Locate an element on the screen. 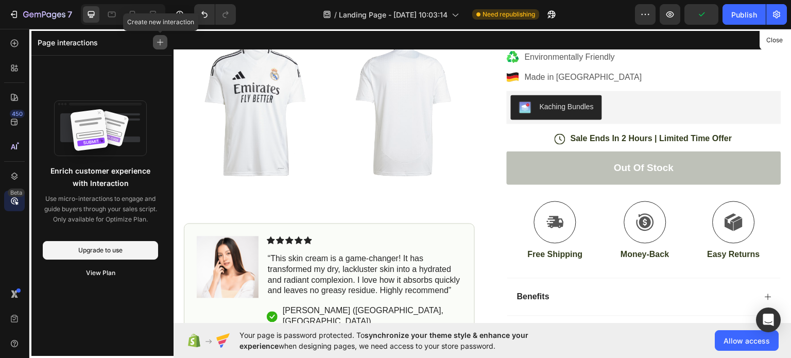 The image size is (791, 358). button: Allow access is located at coordinates (746, 340).